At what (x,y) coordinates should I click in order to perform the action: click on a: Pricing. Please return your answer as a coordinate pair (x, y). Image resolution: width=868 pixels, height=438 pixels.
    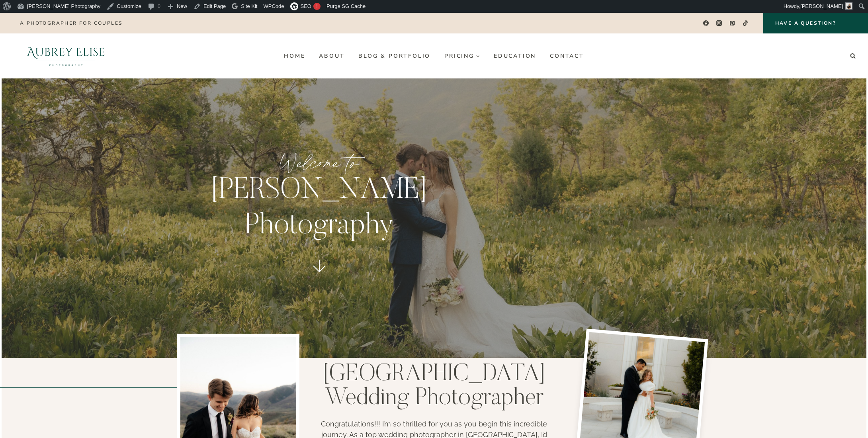
    Looking at the image, I should click on (462, 55).